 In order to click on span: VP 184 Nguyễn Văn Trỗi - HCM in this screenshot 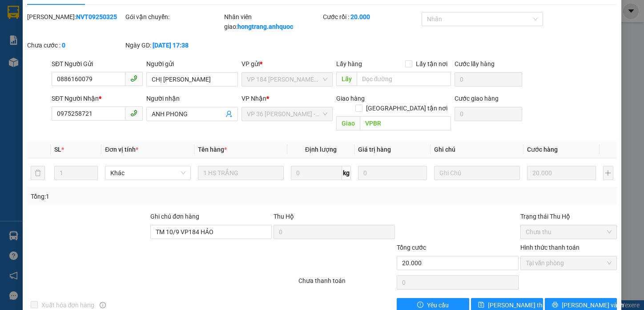, I will do `click(286, 80)`.